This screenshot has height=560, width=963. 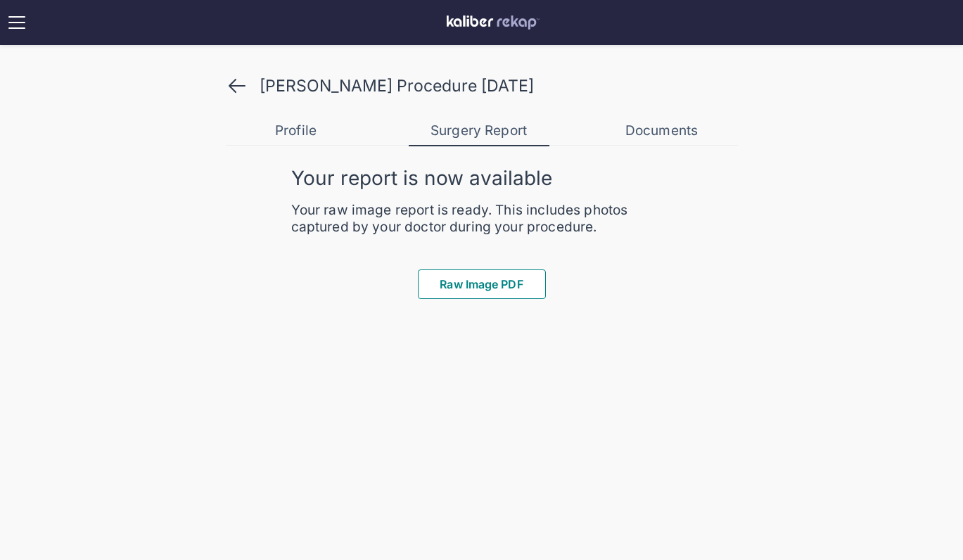 What do you see at coordinates (482, 284) in the screenshot?
I see `button: Raw Image PDF` at bounding box center [482, 284].